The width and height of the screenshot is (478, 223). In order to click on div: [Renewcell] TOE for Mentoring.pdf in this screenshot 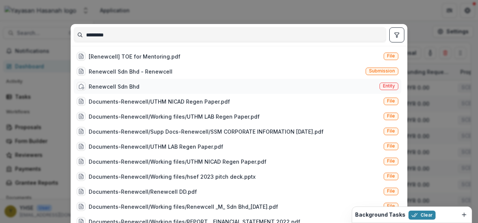, I will do `click(134, 56)`.